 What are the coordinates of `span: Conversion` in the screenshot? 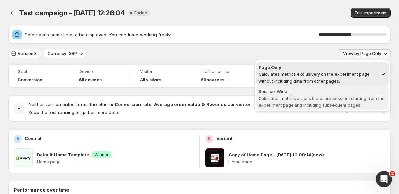 It's located at (30, 80).